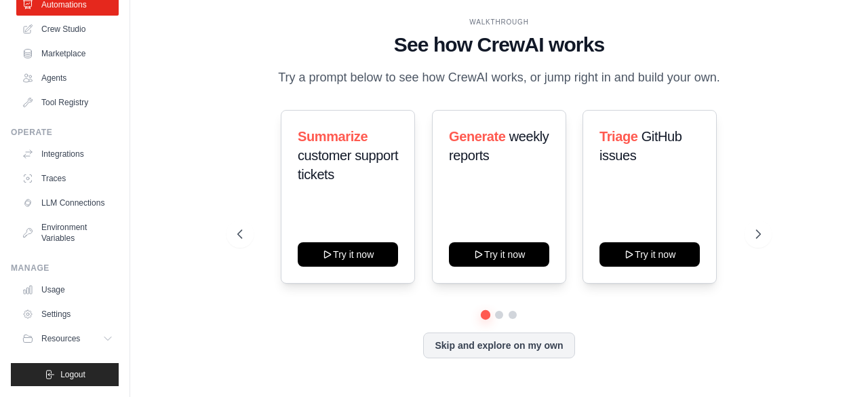 Image resolution: width=868 pixels, height=397 pixels. Describe the element at coordinates (61, 338) in the screenshot. I see `span: Resources` at that location.